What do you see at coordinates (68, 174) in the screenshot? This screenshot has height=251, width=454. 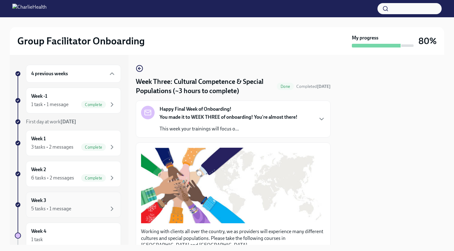 I see `a: Week 26 tasks • 2 messagesComplete` at bounding box center [68, 174].